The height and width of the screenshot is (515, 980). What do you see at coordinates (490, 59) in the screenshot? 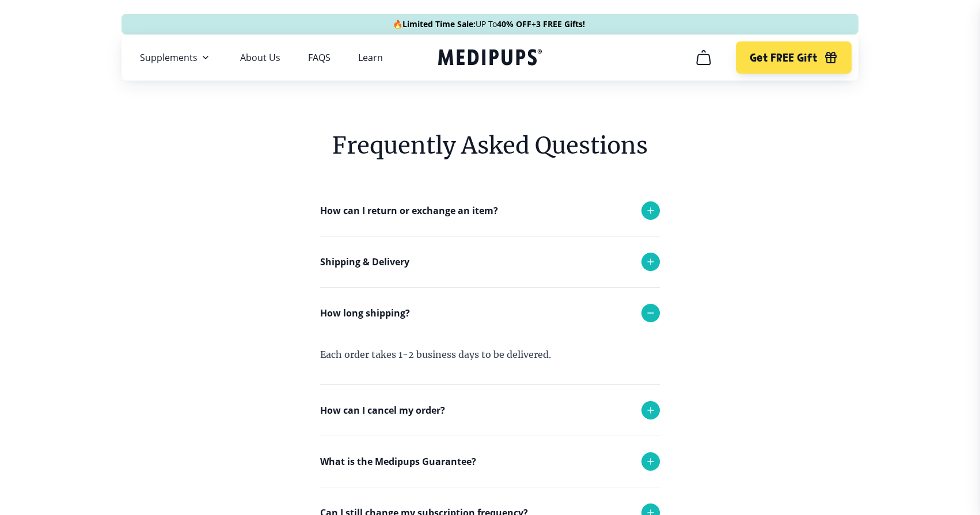
I see `a: Medipups` at bounding box center [490, 59].